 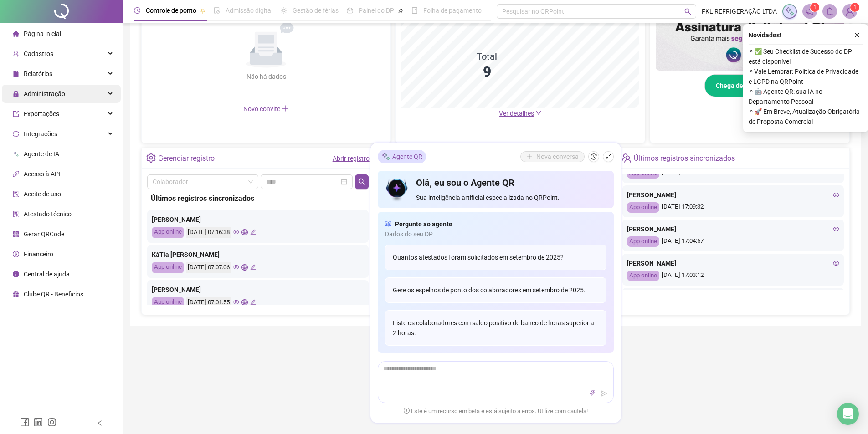 What do you see at coordinates (830, 11) in the screenshot?
I see `span: bell` at bounding box center [830, 11].